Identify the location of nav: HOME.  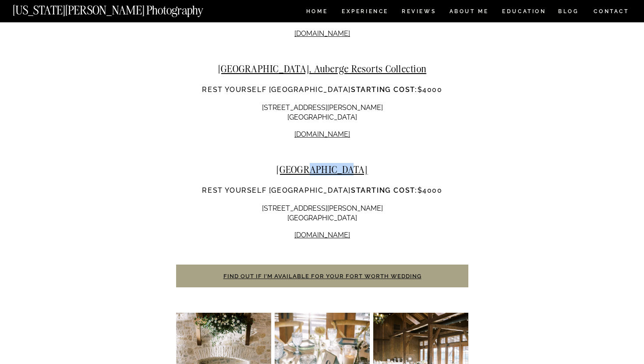
(317, 12).